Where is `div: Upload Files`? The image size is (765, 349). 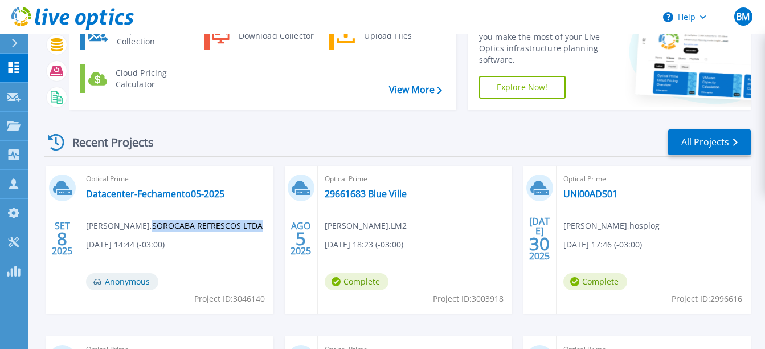 div: Upload Files is located at coordinates (400, 36).